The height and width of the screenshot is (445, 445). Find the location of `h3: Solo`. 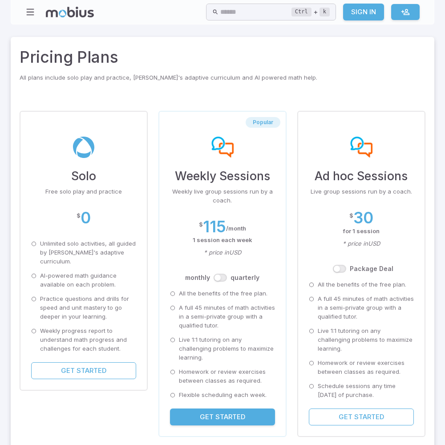

h3: Solo is located at coordinates (84, 176).